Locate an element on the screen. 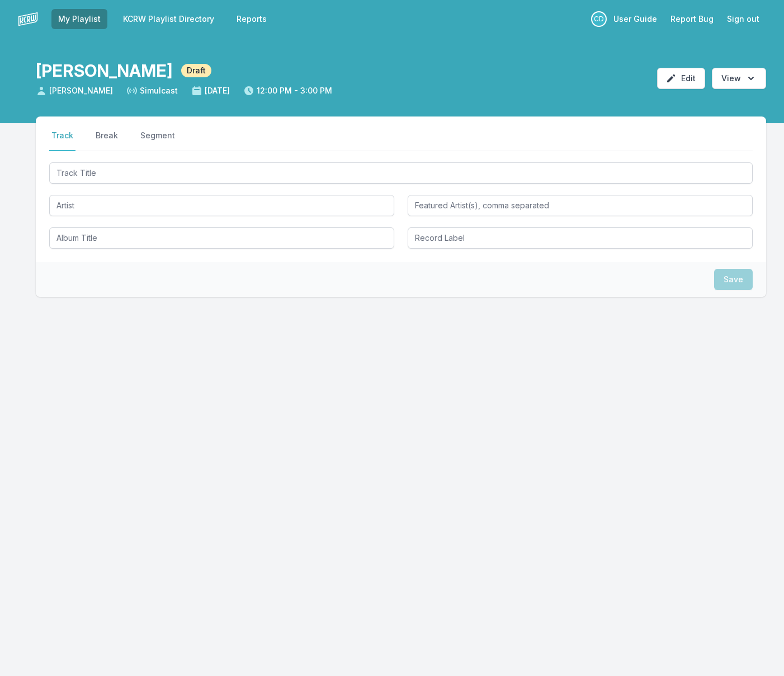  button: Open options is located at coordinates (739, 79).